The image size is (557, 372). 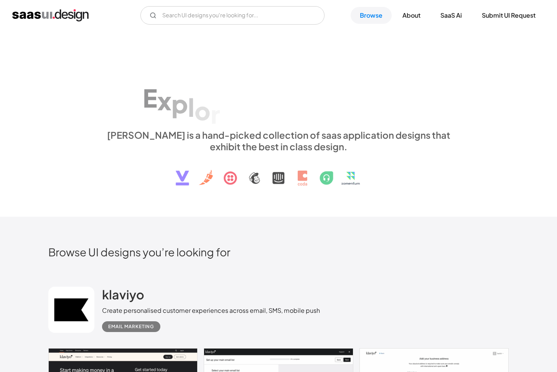 I want to click on a: SaaS Ai, so click(x=451, y=15).